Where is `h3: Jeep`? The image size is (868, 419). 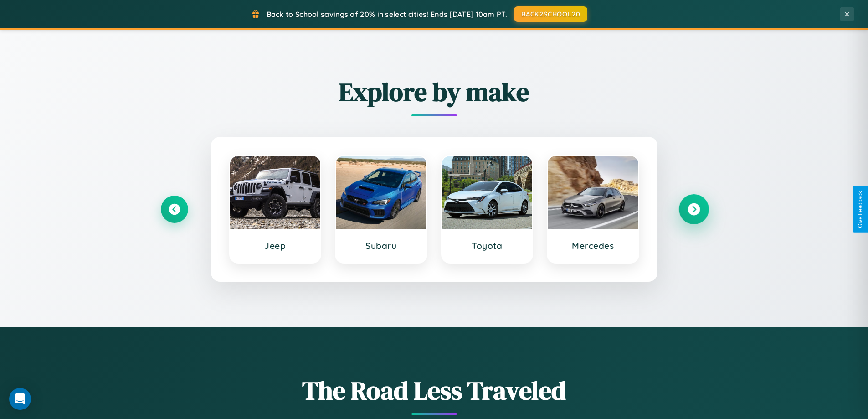 h3: Jeep is located at coordinates (275, 245).